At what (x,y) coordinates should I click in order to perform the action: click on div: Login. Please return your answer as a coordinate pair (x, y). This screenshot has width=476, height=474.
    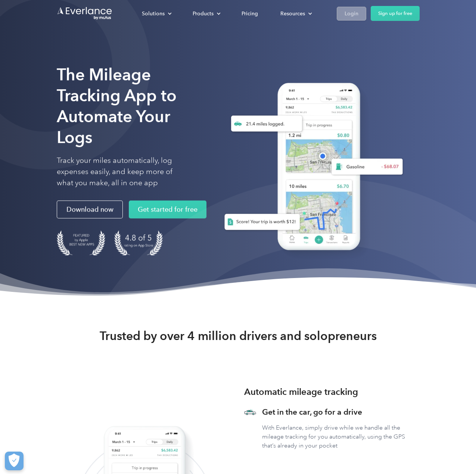
    Looking at the image, I should click on (351, 13).